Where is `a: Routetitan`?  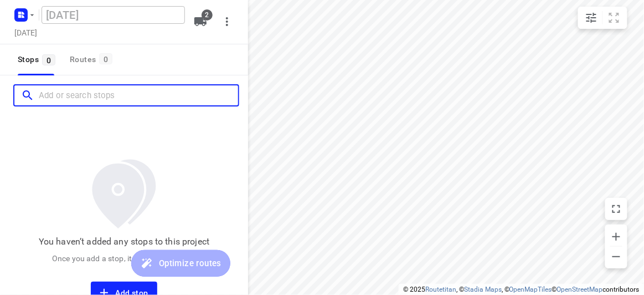 a: Routetitan is located at coordinates (441, 289).